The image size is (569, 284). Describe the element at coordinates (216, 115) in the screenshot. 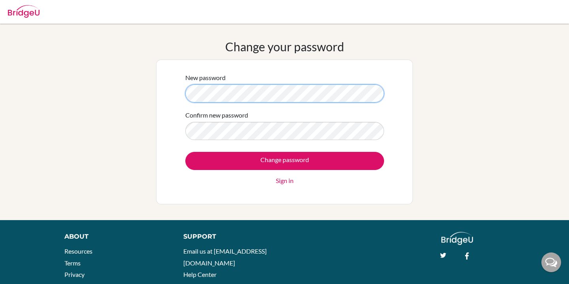

I see `label: Confirm new password` at that location.